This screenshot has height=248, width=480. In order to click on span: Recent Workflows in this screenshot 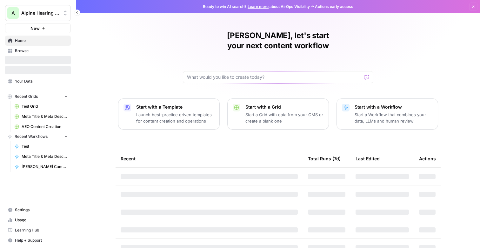, I will do `click(31, 137)`.